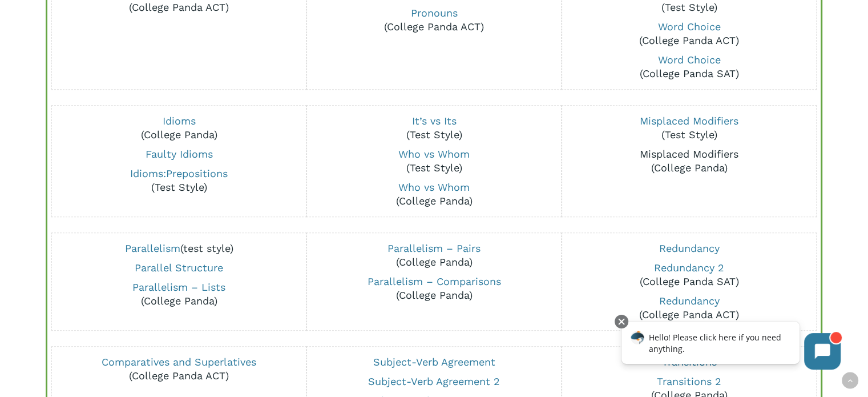  What do you see at coordinates (179, 362) in the screenshot?
I see `a: Comparatives and Superlatives` at bounding box center [179, 362].